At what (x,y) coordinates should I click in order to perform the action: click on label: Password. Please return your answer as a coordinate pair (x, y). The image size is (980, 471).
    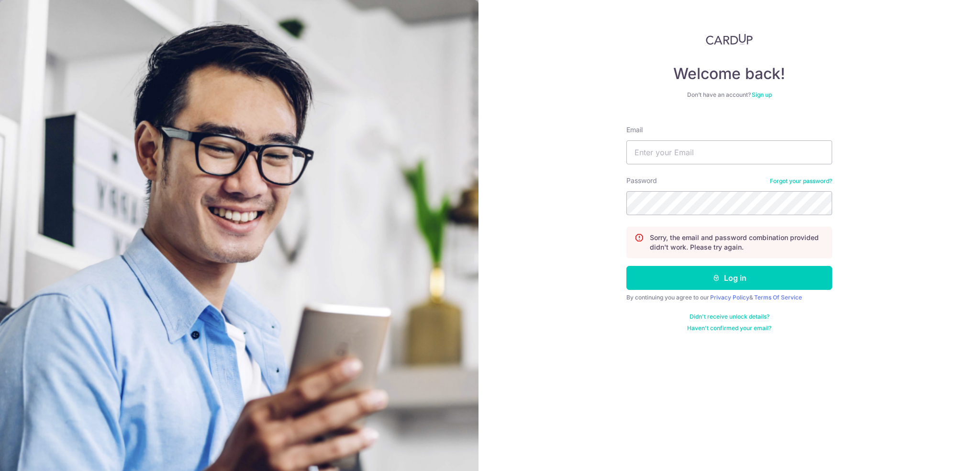
    Looking at the image, I should click on (641, 180).